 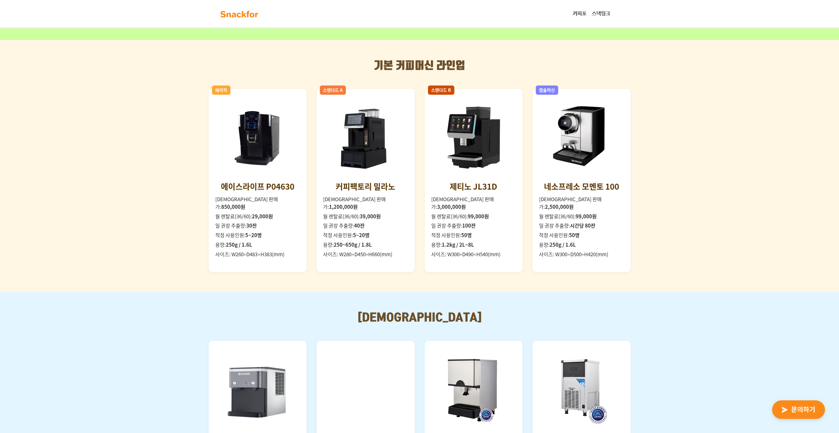 What do you see at coordinates (582, 138) in the screenshot?
I see `img: 네소프레소 모멘토 100` at bounding box center [582, 138].